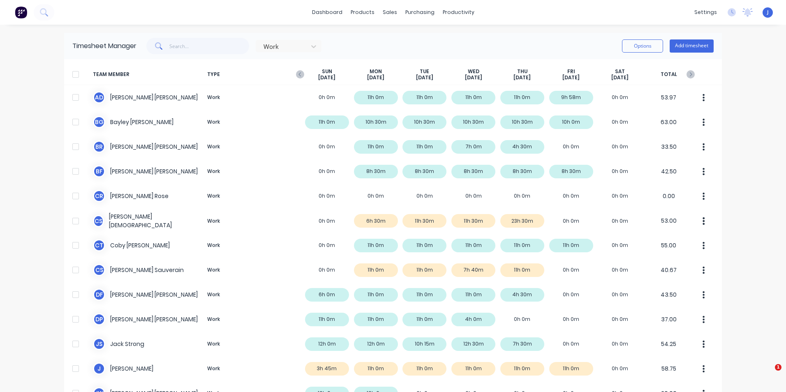 The width and height of the screenshot is (786, 392). What do you see at coordinates (363, 12) in the screenshot?
I see `div: products` at bounding box center [363, 12].